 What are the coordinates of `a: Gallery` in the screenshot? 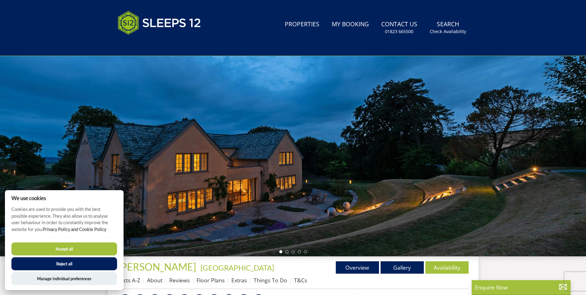 It's located at (402, 267).